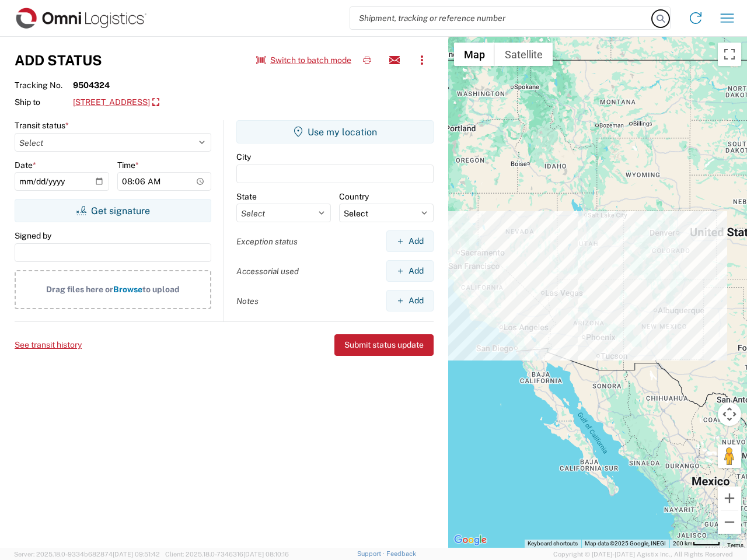 The height and width of the screenshot is (560, 747). Describe the element at coordinates (227, 555) in the screenshot. I see `span: Client: 2025.18.0-7346316` at that location.